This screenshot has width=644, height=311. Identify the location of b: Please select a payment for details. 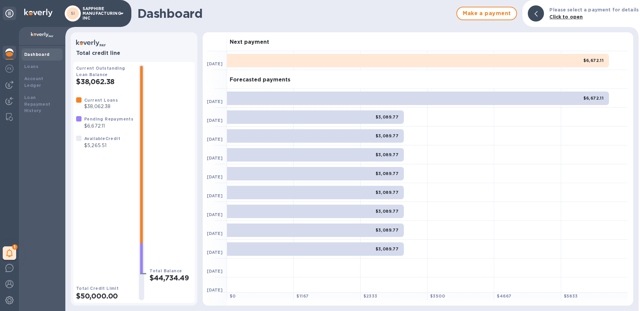
(594, 10).